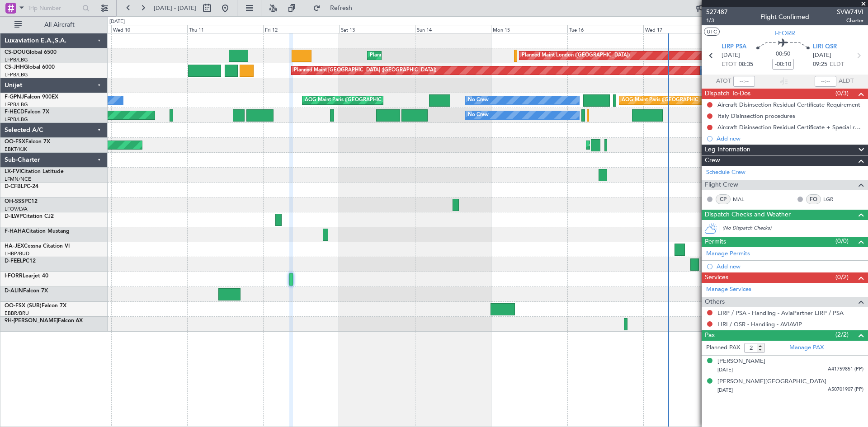 The image size is (868, 427). What do you see at coordinates (756, 116) in the screenshot?
I see `div: Italy Disinsection procedures` at bounding box center [756, 116].